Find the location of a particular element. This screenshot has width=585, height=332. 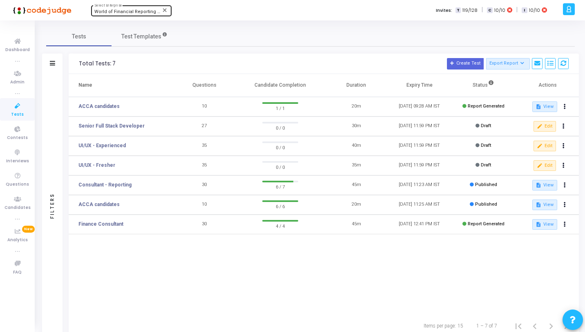

img: logo is located at coordinates (41, 10).